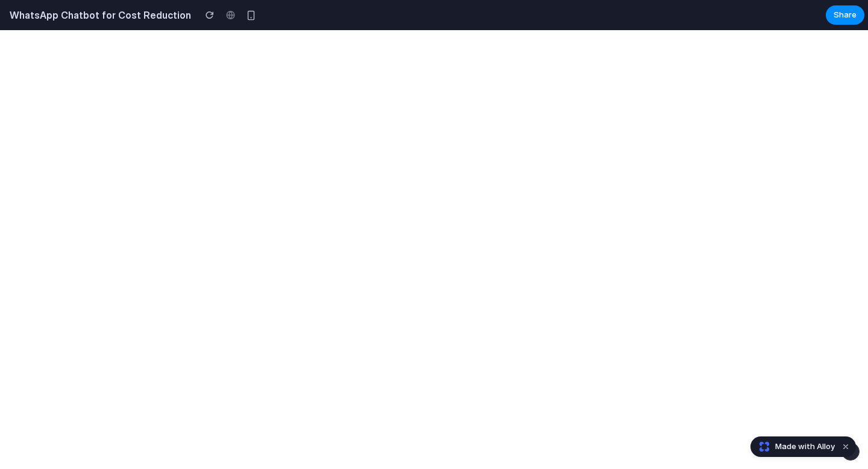 Image resolution: width=868 pixels, height=469 pixels. What do you see at coordinates (793, 447) in the screenshot?
I see `a: Made with Alloy` at bounding box center [793, 447].